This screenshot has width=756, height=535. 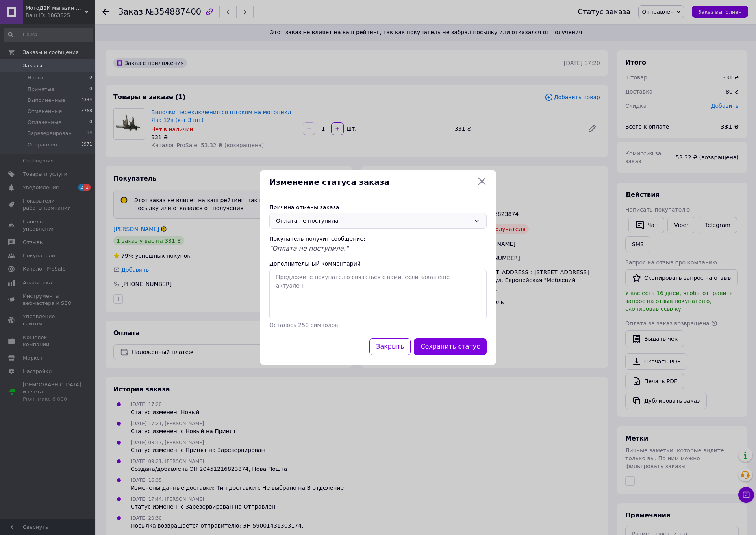 I want to click on div: Оплата не поступила, so click(x=373, y=221).